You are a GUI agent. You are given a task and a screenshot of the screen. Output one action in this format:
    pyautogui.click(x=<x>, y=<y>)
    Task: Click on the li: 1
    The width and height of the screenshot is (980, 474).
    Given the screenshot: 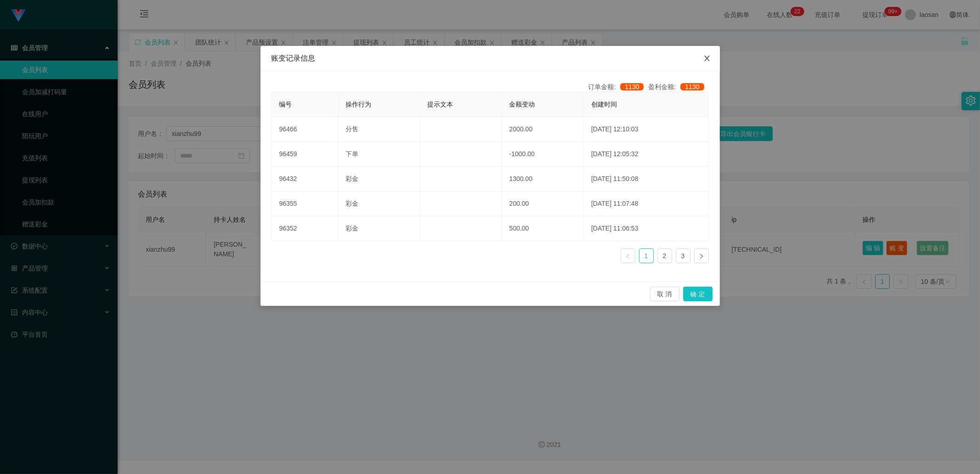 What is the action you would take?
    pyautogui.click(x=646, y=256)
    